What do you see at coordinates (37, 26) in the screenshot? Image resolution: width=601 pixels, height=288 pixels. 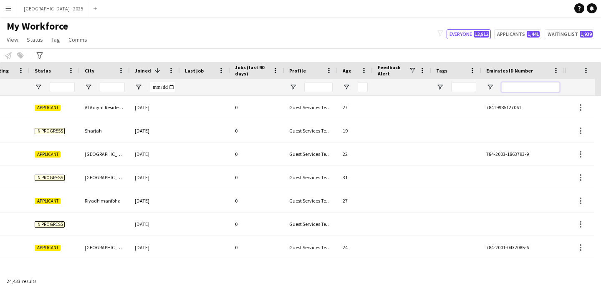 I see `span: My Workforce` at bounding box center [37, 26].